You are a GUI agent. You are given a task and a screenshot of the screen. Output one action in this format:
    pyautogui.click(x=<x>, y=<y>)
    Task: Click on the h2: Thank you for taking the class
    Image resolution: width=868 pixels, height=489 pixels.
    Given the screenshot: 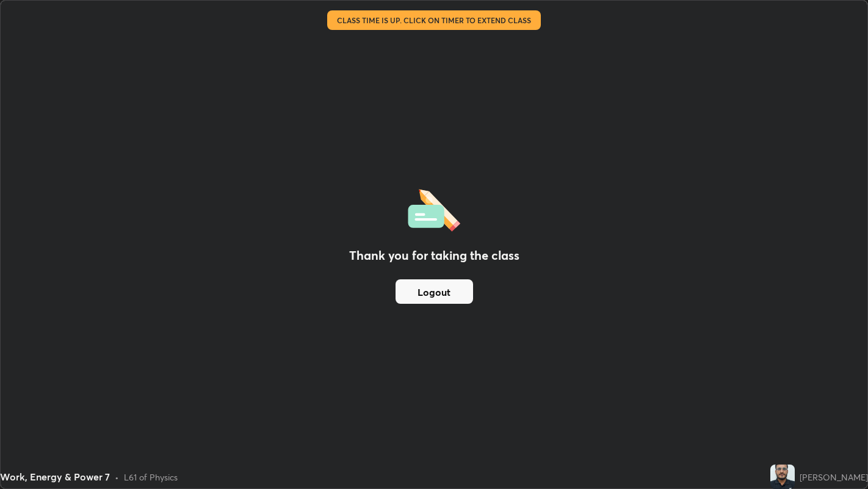 What is the action you would take?
    pyautogui.click(x=434, y=255)
    